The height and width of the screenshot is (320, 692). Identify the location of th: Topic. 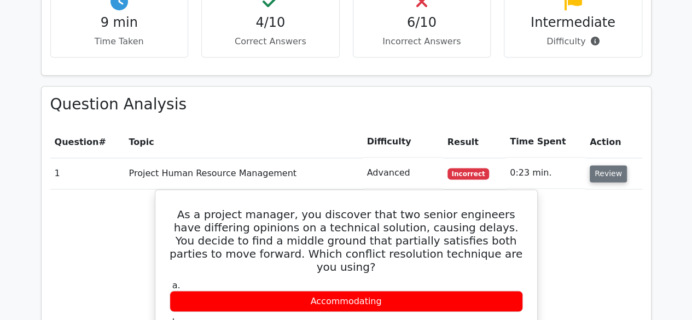
(243, 142).